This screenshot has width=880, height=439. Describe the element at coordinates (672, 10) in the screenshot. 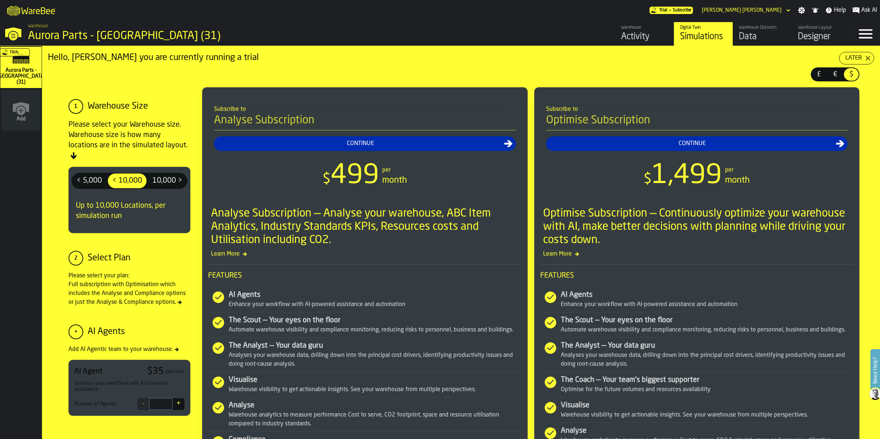

I see `div: Menu Subscription` at that location.